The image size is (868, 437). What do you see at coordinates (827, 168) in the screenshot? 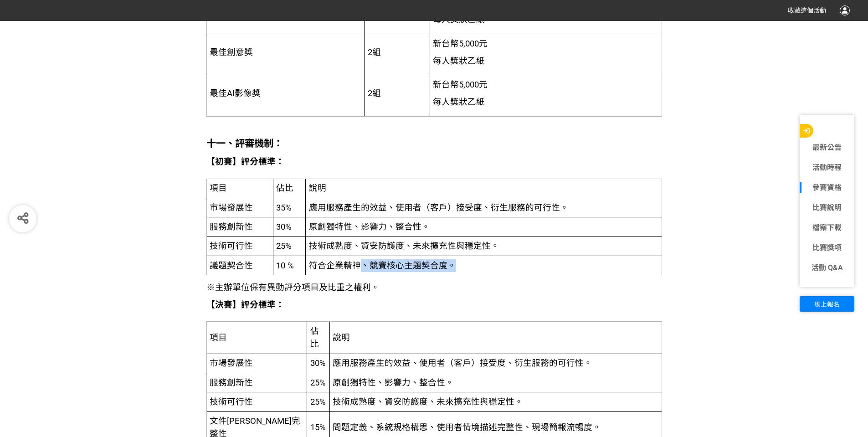
I see `a: 活動時程` at bounding box center [827, 168].